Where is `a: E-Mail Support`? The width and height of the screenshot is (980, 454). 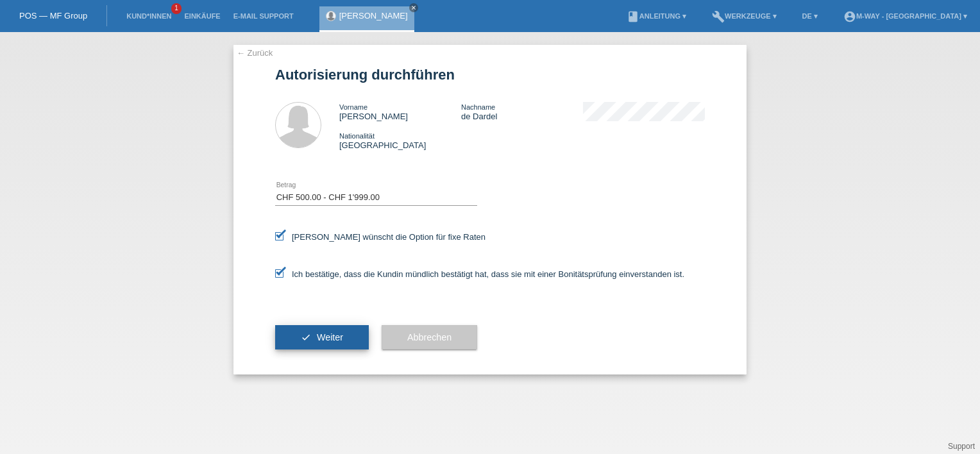 a: E-Mail Support is located at coordinates (263, 16).